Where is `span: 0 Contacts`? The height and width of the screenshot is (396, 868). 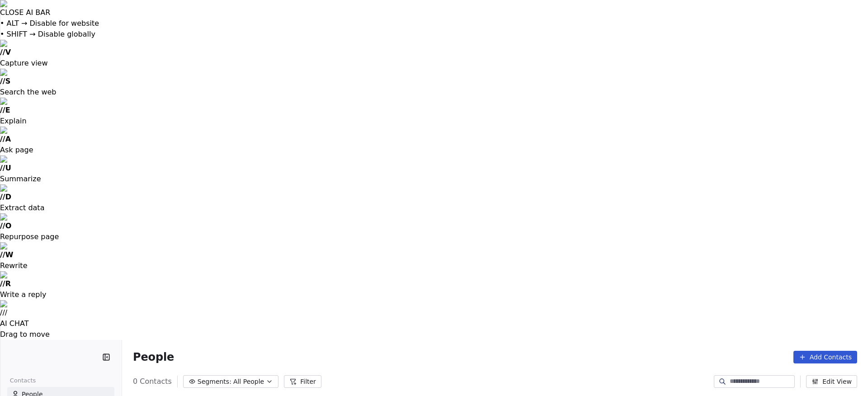 span: 0 Contacts is located at coordinates (153, 382).